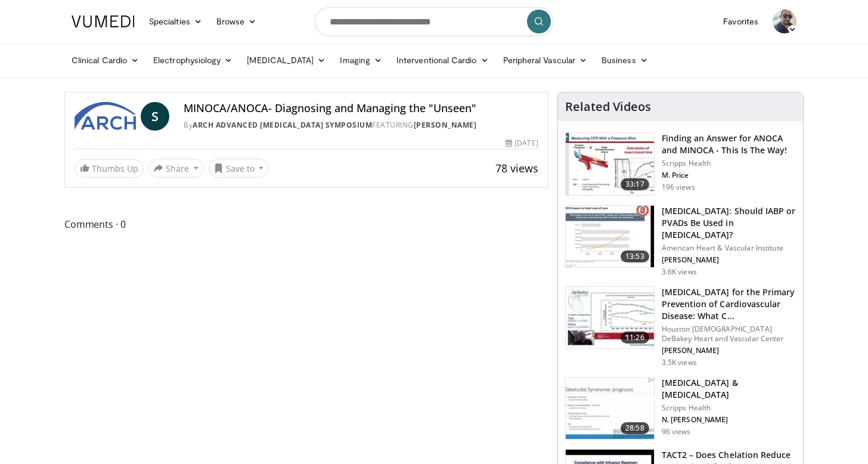 The height and width of the screenshot is (464, 868). I want to click on h4: Related Videos, so click(608, 107).